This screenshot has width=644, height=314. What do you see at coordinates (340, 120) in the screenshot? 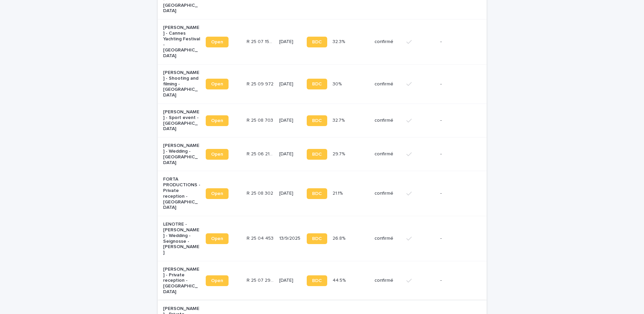
I see `p: 32.7%` at bounding box center [340, 120].